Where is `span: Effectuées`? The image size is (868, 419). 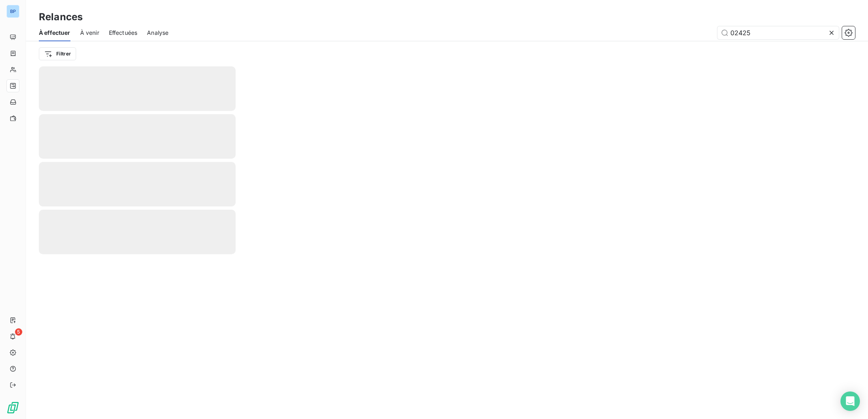
span: Effectuées is located at coordinates (123, 33).